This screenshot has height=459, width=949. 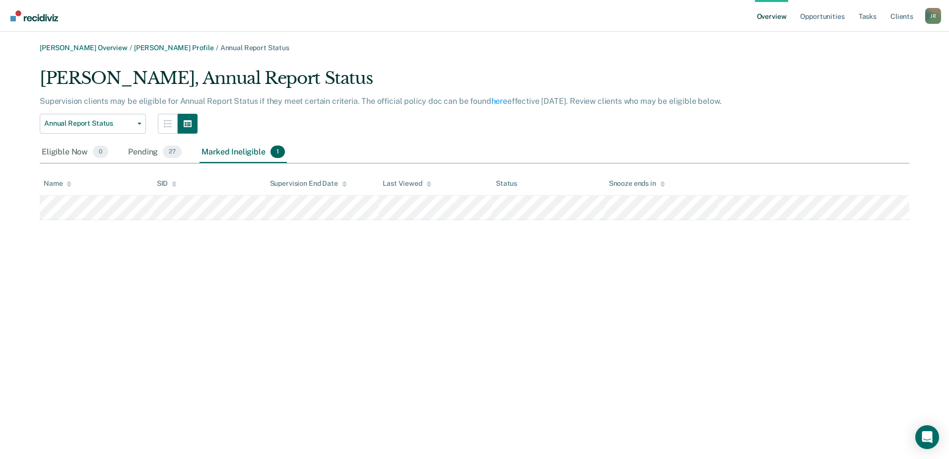 What do you see at coordinates (58, 183) in the screenshot?
I see `div: Name` at bounding box center [58, 183].